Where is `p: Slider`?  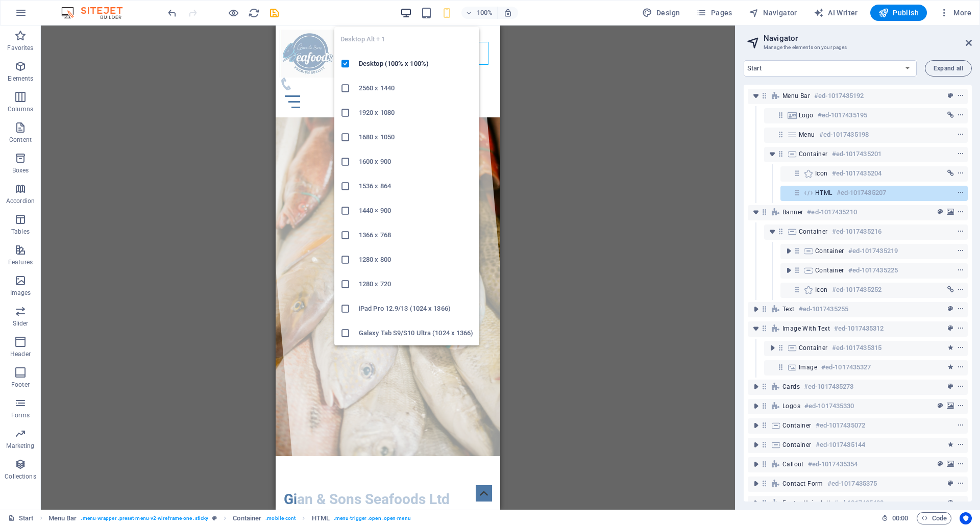 p: Slider is located at coordinates (21, 323).